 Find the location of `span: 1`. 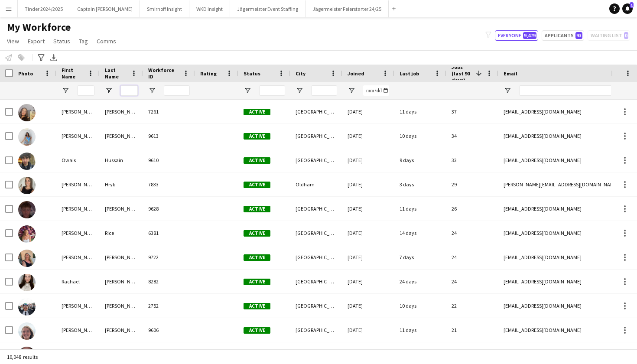

span: 1 is located at coordinates (631, 5).